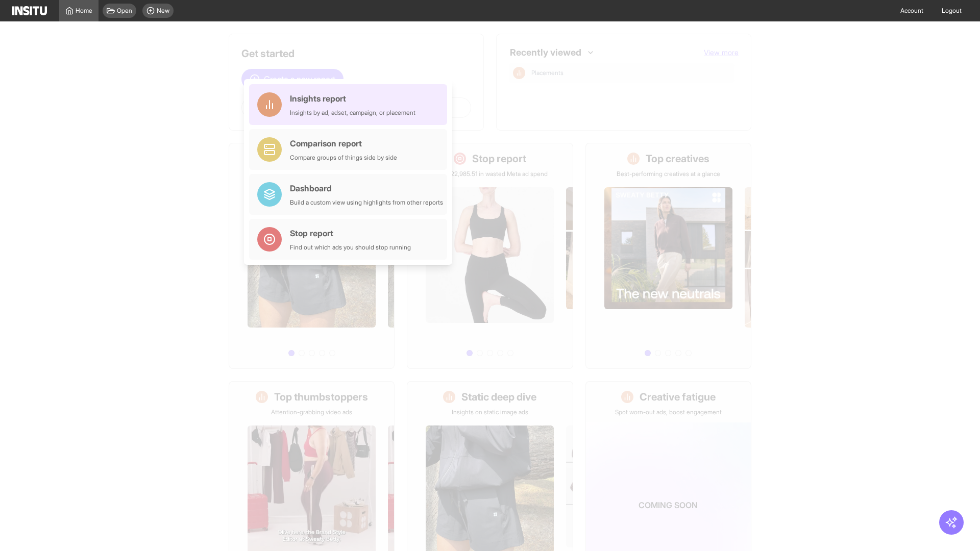 The width and height of the screenshot is (980, 551). What do you see at coordinates (344, 143) in the screenshot?
I see `div: Comparison report` at bounding box center [344, 143].